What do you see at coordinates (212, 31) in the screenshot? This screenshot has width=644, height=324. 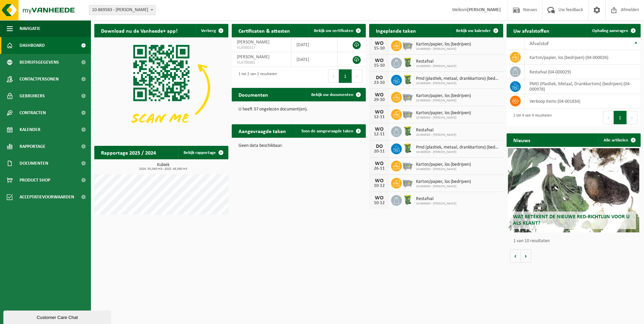 I see `button: Verberg` at bounding box center [212, 31].